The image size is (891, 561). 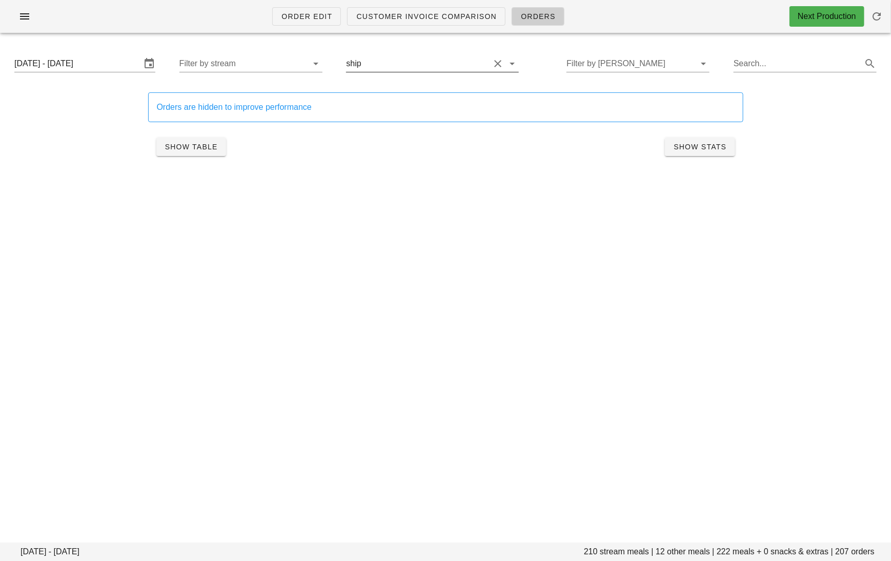 What do you see at coordinates (498, 64) in the screenshot?
I see `button: Clear Filter by group` at bounding box center [498, 64].